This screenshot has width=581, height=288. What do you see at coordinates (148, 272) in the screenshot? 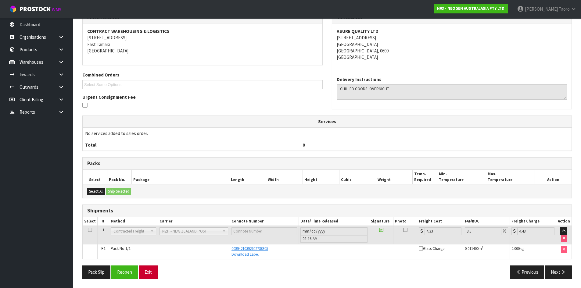
I see `button: Exit` at bounding box center [148, 272].